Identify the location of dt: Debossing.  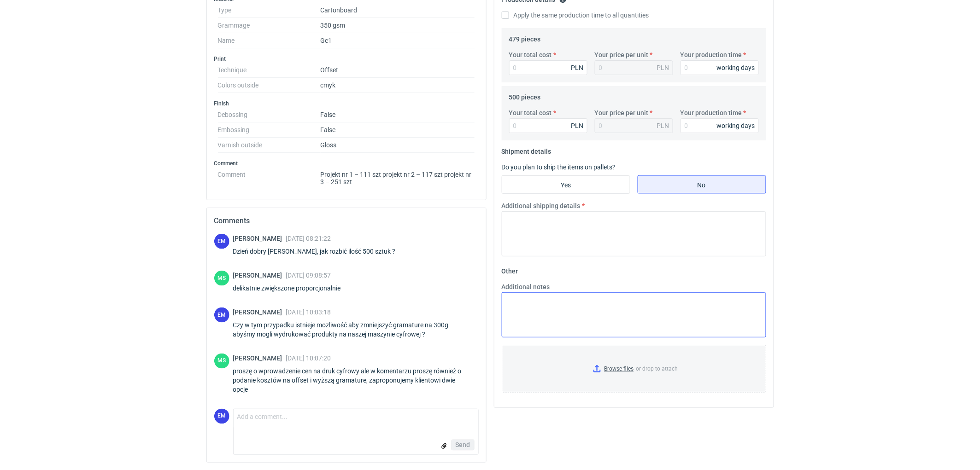
(269, 114).